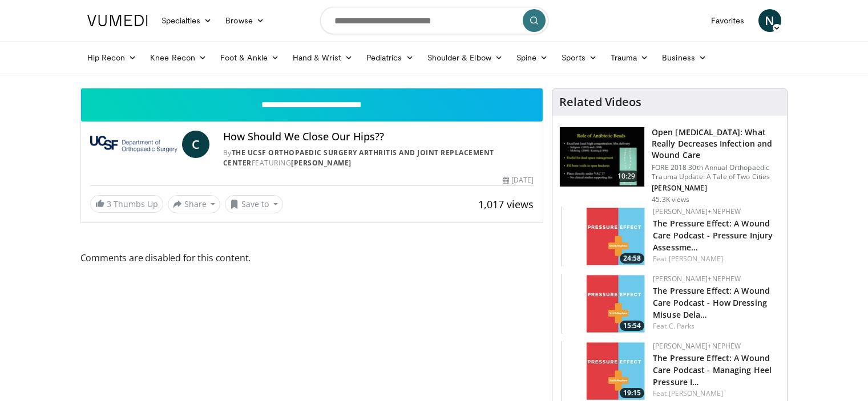 The width and height of the screenshot is (868, 401). What do you see at coordinates (195, 144) in the screenshot?
I see `span: C` at bounding box center [195, 144].